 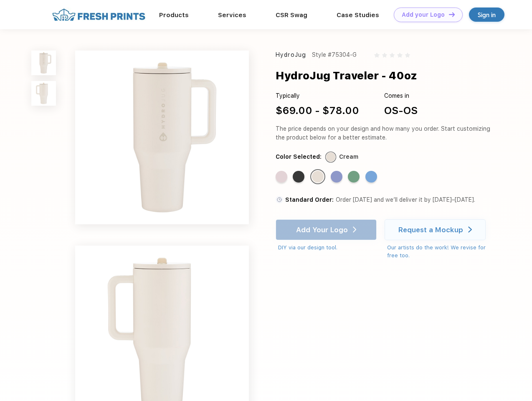 I want to click on img: white arrow, so click(x=470, y=230).